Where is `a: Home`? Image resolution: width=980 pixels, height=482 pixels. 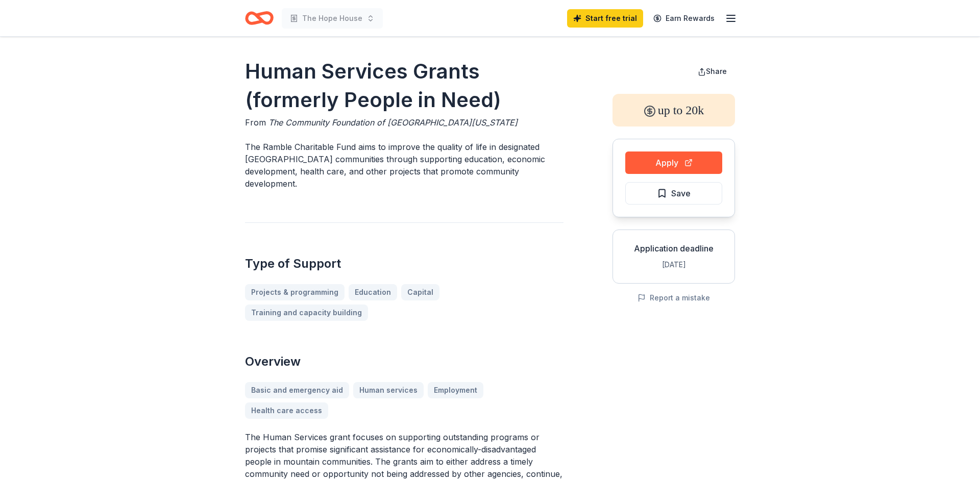
a: Home is located at coordinates (260, 18).